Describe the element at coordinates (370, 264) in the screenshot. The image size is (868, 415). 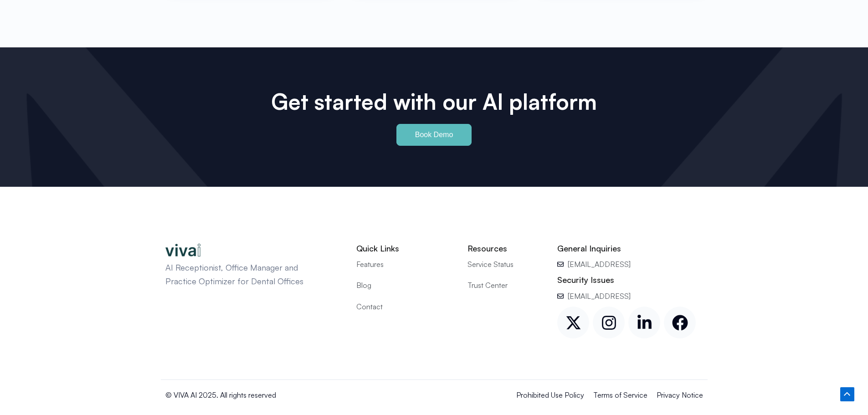
I see `span: Features` at that location.